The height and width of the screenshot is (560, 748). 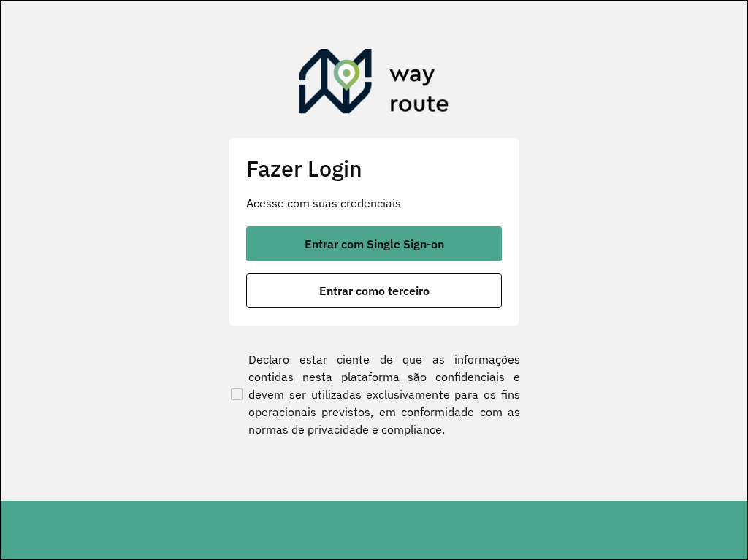 What do you see at coordinates (374, 290) in the screenshot?
I see `span: Entrar como terceiro` at bounding box center [374, 290].